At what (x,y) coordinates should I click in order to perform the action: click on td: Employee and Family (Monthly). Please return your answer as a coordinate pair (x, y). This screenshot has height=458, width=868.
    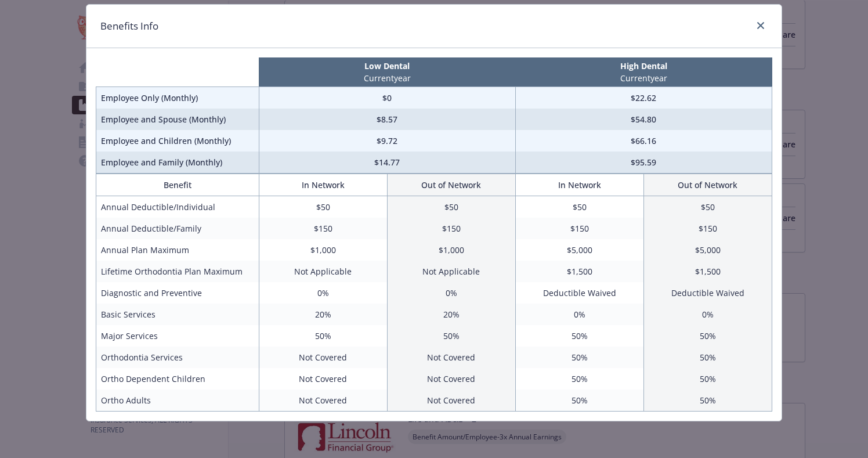
    Looking at the image, I should click on (178, 163).